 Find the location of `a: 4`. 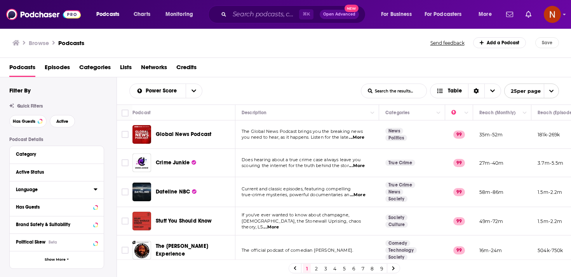

a: 4 is located at coordinates (335, 268).